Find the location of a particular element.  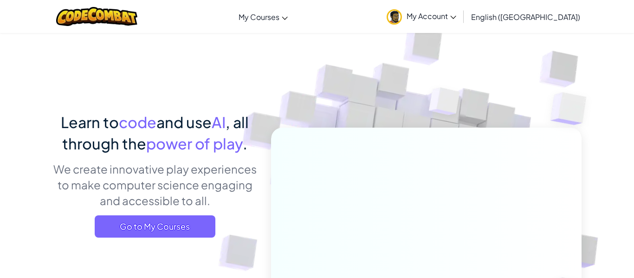

span: power of play is located at coordinates (195, 143).